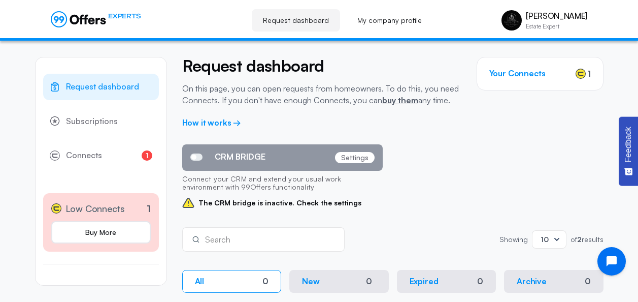  I want to click on p: New, so click(311, 281).